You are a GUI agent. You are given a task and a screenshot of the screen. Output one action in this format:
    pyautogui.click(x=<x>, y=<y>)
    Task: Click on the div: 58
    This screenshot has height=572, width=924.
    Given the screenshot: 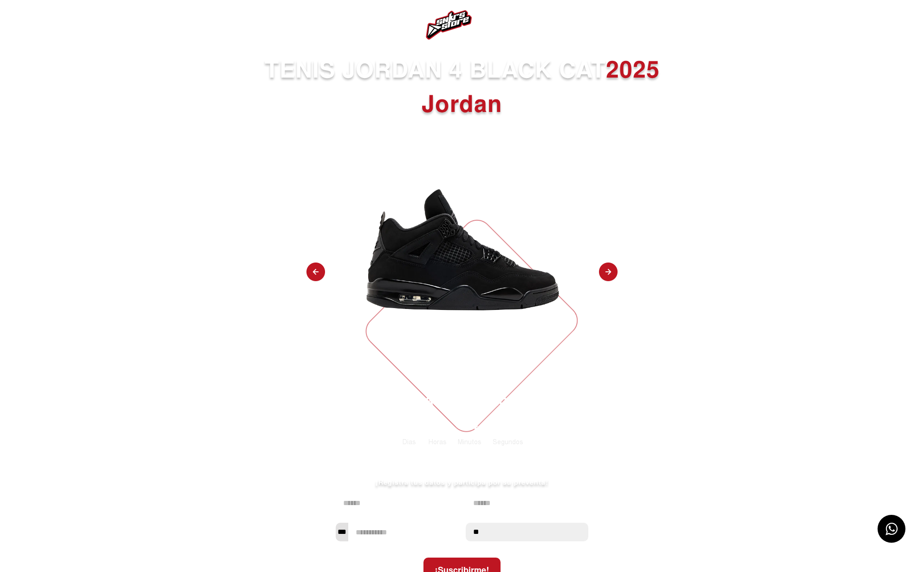 What is the action you would take?
    pyautogui.click(x=508, y=424)
    